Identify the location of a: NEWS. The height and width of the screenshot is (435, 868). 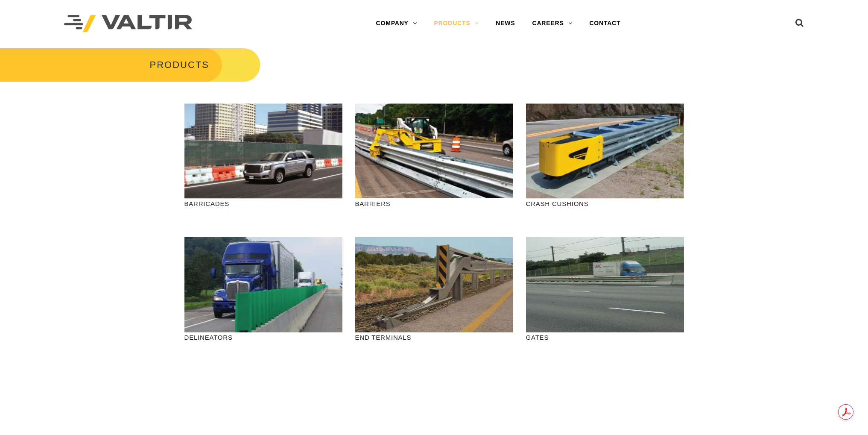
(505, 24).